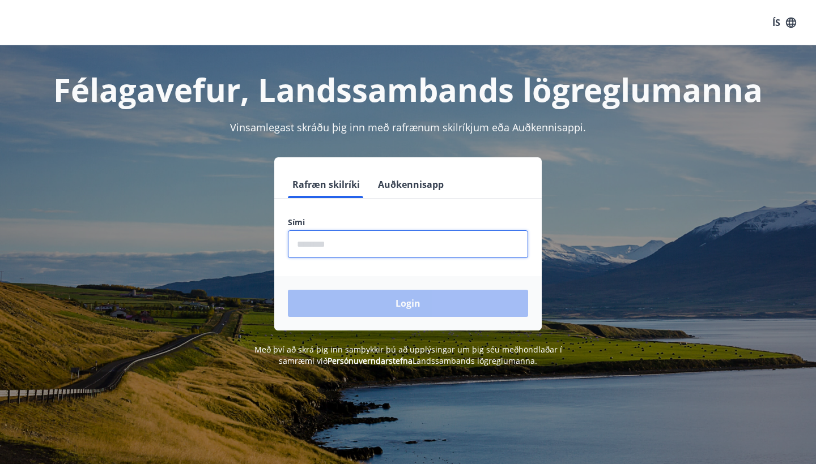 The height and width of the screenshot is (464, 816). Describe the element at coordinates (784, 23) in the screenshot. I see `button: ÍS` at that location.